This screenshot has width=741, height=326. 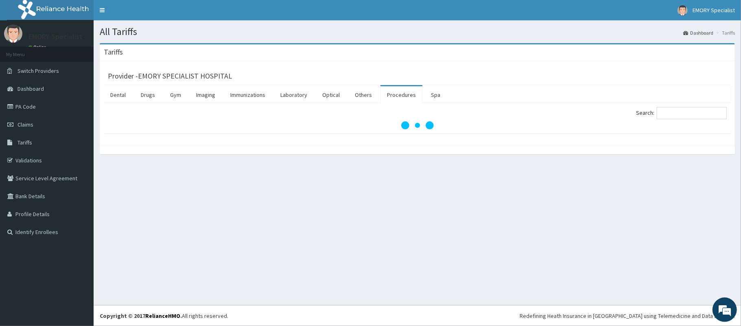 What do you see at coordinates (417, 315) in the screenshot?
I see `footer: All rights reserved.` at bounding box center [417, 315].